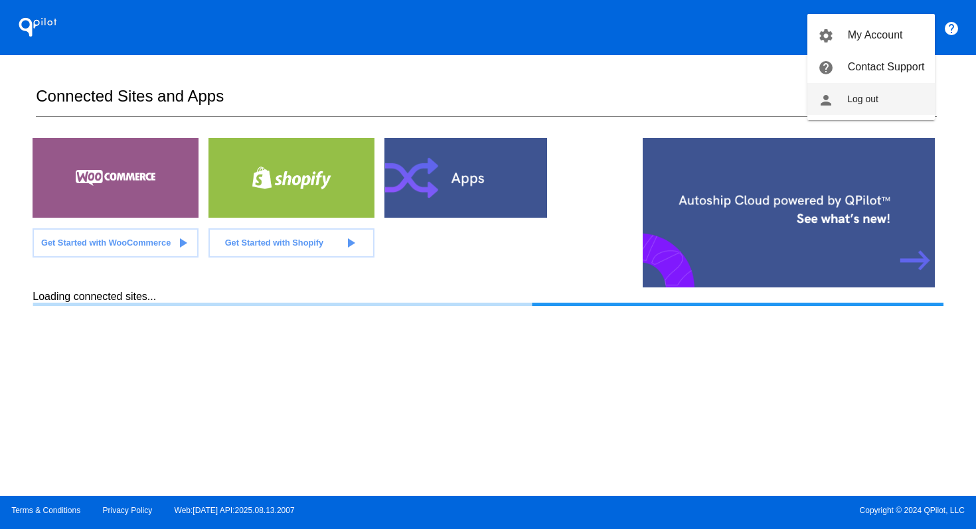 This screenshot has height=529, width=976. I want to click on span: Contact Support, so click(887, 66).